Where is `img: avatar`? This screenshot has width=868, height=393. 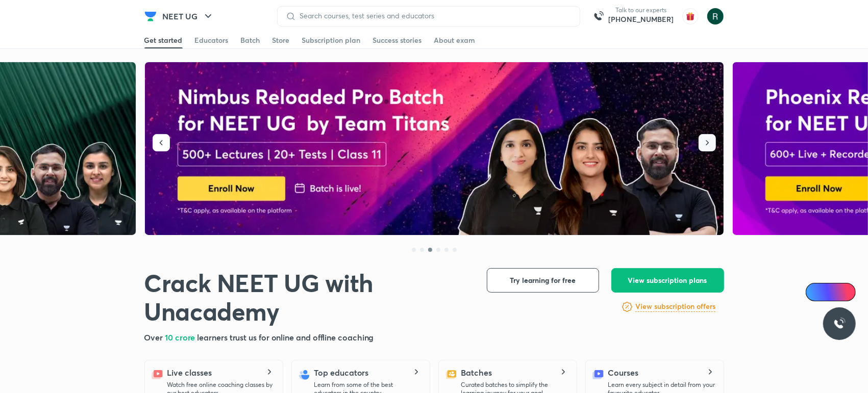
img: avatar is located at coordinates (691, 16).